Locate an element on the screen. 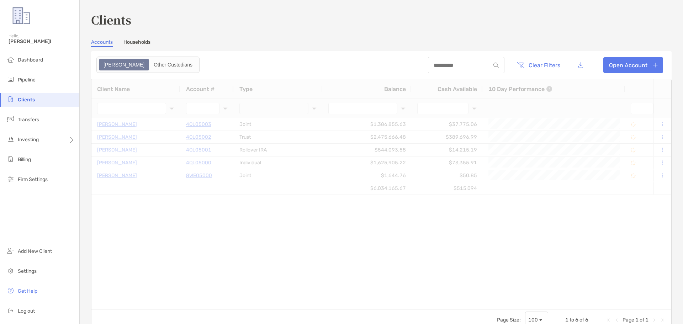 The width and height of the screenshot is (683, 324). img: firm-settings icon is located at coordinates (11, 179).